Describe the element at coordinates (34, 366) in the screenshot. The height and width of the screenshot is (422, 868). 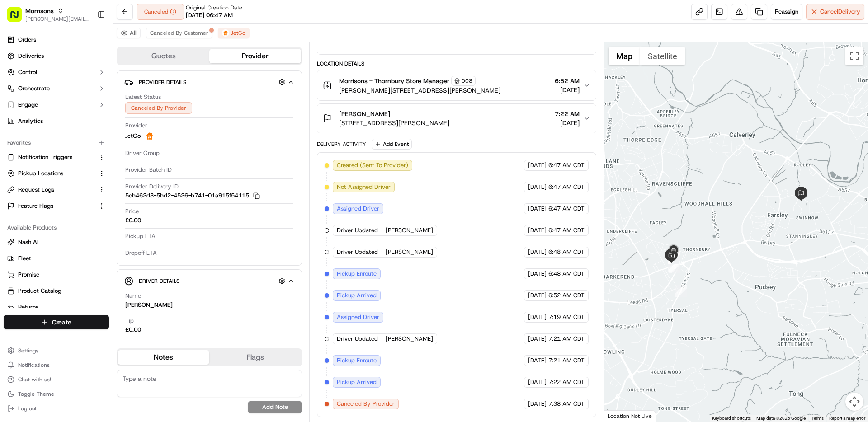
I see `span: Notifications` at that location.